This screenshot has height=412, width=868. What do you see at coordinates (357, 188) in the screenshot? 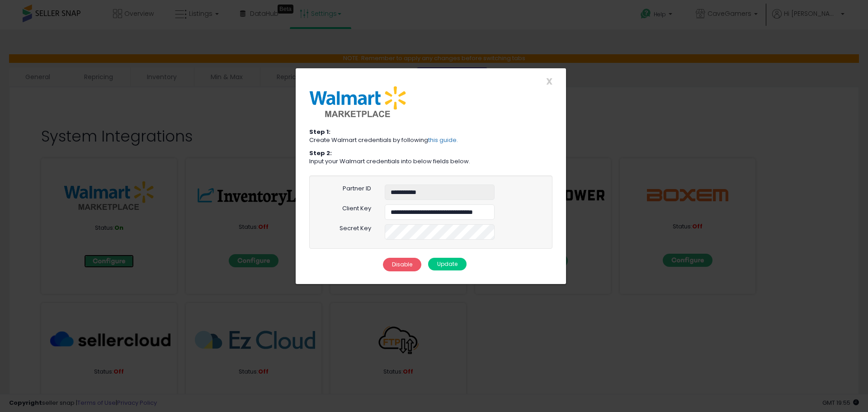
I see `label: Partner ID` at bounding box center [357, 188].